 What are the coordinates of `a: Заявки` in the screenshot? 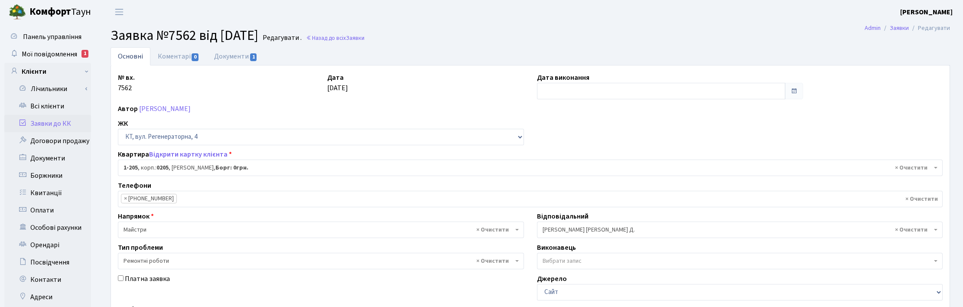 It's located at (900, 28).